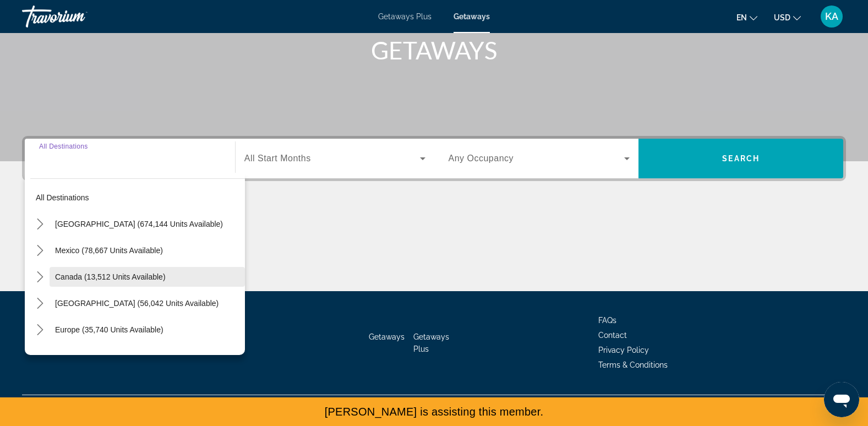 Image resolution: width=868 pixels, height=426 pixels. What do you see at coordinates (277, 158) in the screenshot?
I see `span: All Start Months` at bounding box center [277, 158].